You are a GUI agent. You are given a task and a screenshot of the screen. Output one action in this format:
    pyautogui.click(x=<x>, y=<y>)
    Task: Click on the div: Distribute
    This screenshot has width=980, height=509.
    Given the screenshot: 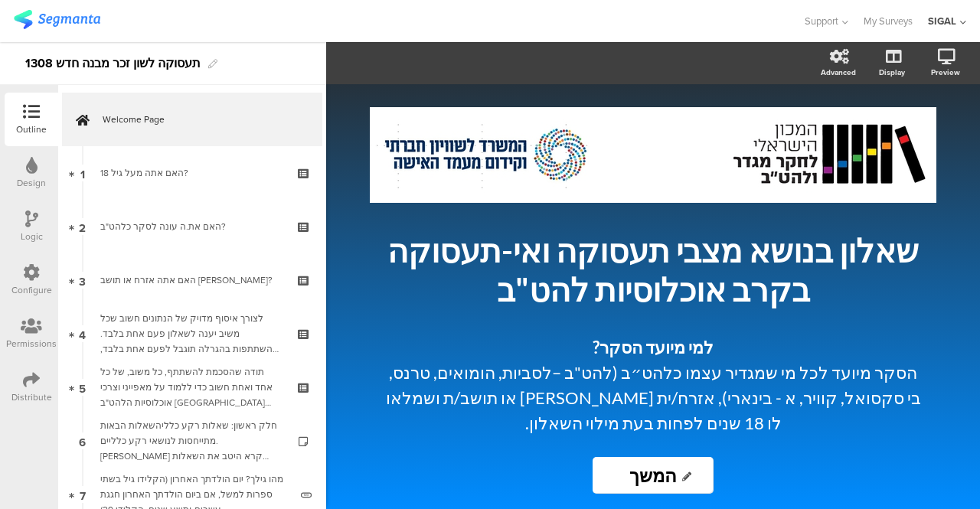 What is the action you would take?
    pyautogui.click(x=32, y=397)
    